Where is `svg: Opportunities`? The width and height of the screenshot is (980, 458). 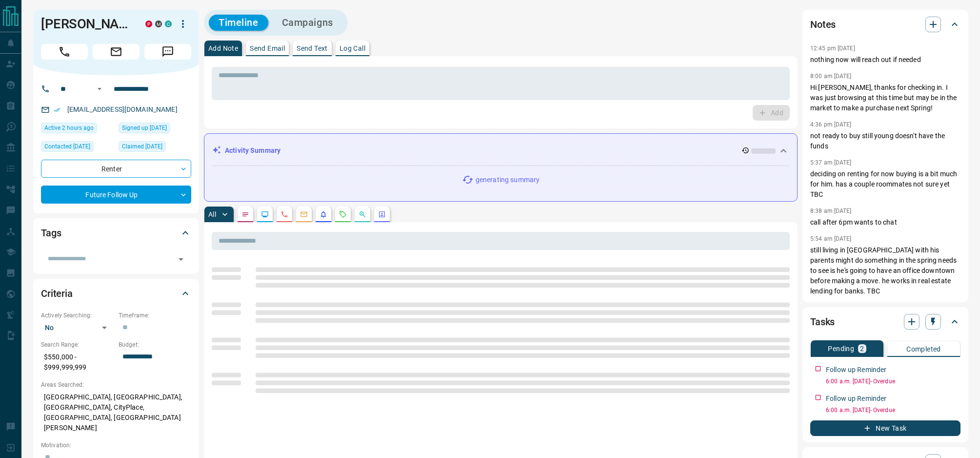 svg: Opportunities is located at coordinates (362, 214).